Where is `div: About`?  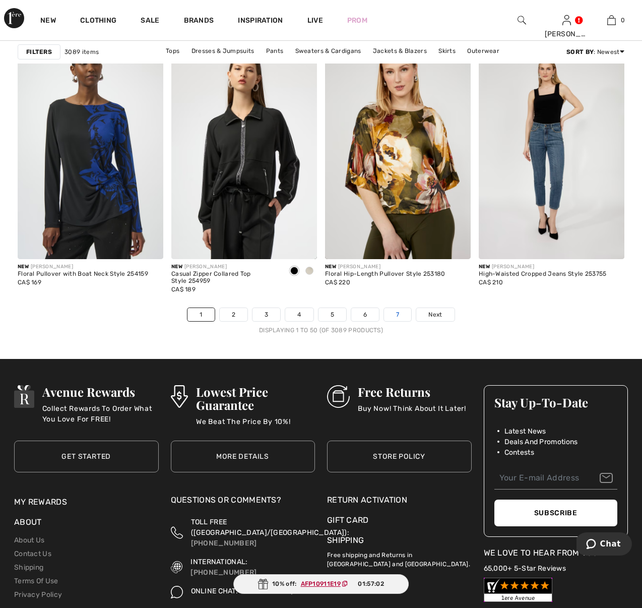
div: About is located at coordinates (86, 525).